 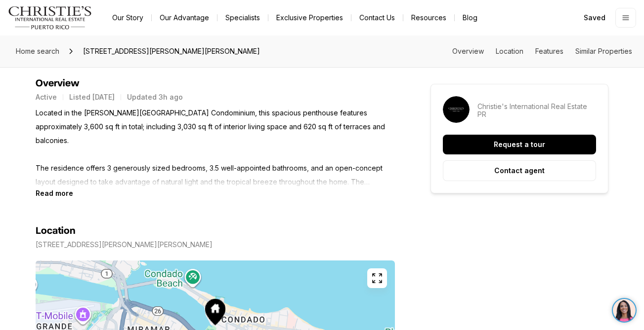 What do you see at coordinates (470, 18) in the screenshot?
I see `a: Blog` at bounding box center [470, 18].